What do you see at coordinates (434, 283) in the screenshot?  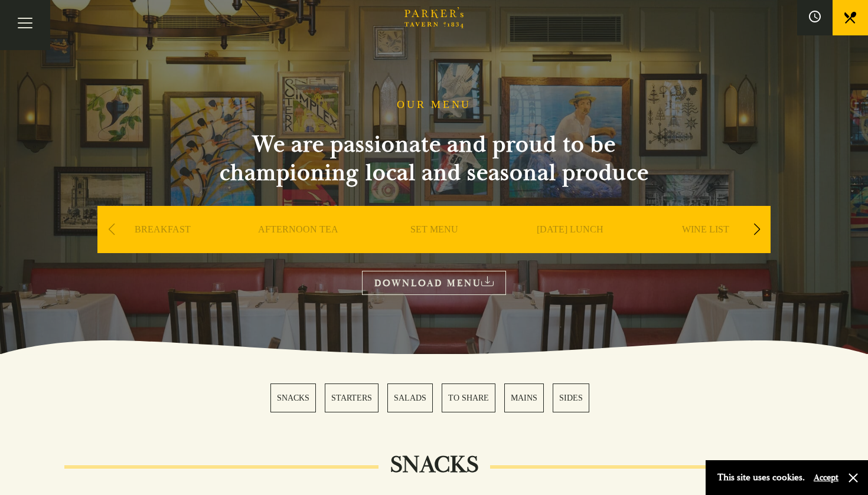 I see `a: DOWNLOAD MENU` at bounding box center [434, 283].